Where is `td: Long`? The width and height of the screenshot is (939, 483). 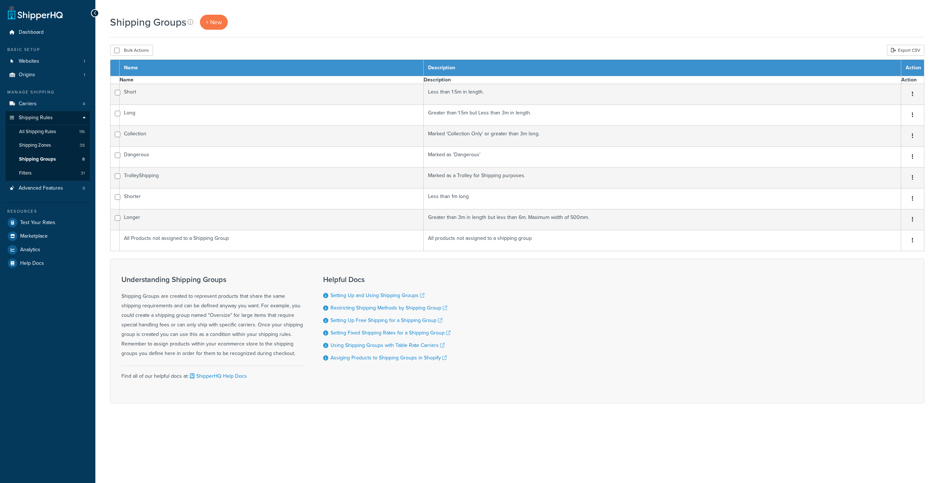 td: Long is located at coordinates (271, 115).